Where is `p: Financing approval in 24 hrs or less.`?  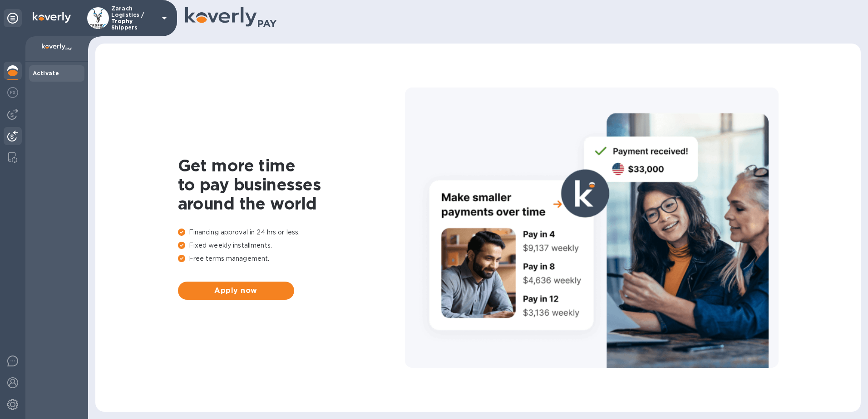 p: Financing approval in 24 hrs or less. is located at coordinates (292, 233).